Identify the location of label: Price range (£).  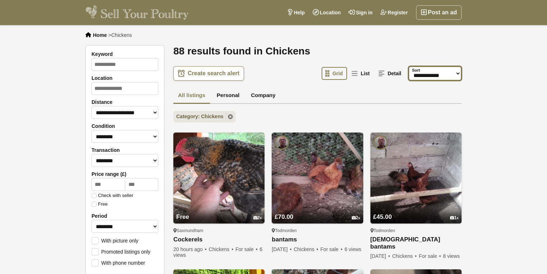
(125, 174).